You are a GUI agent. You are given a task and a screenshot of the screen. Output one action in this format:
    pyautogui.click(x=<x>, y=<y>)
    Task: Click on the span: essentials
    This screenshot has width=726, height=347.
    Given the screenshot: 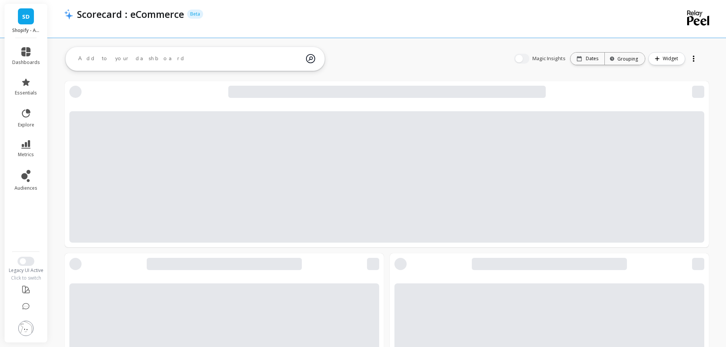 What is the action you would take?
    pyautogui.click(x=26, y=93)
    